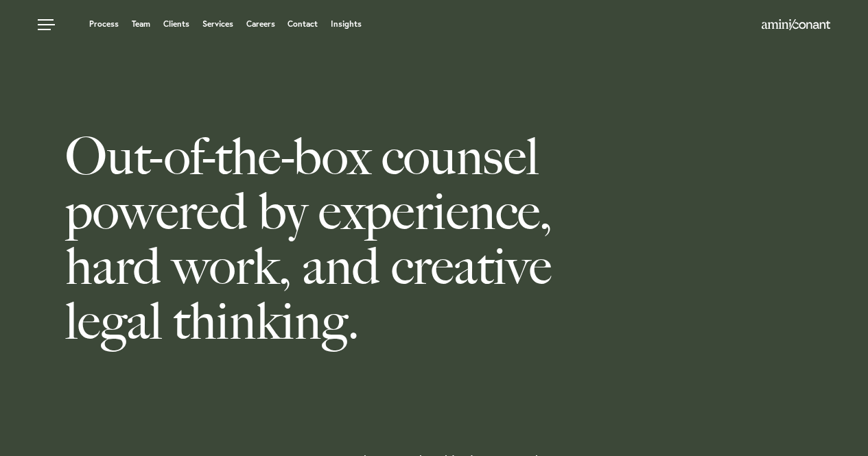  What do you see at coordinates (796, 25) in the screenshot?
I see `img: Amini & Conant` at bounding box center [796, 25].